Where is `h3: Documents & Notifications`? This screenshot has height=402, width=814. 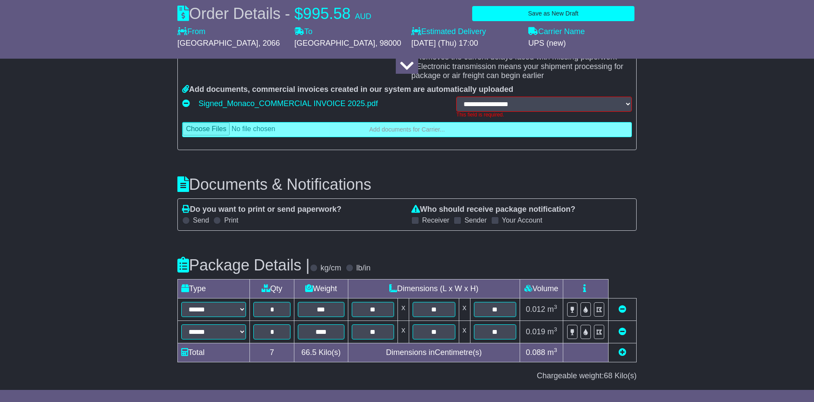 h3: Documents & Notifications is located at coordinates (407, 185).